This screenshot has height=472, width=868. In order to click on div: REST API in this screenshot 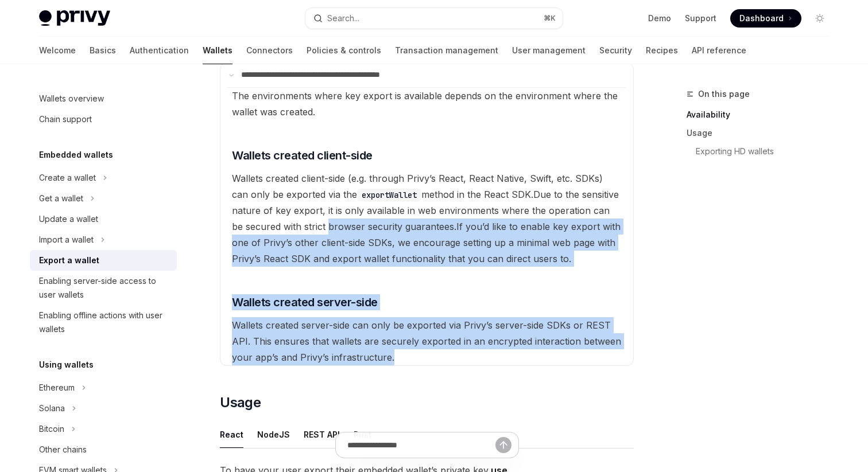, I will do `click(321, 434)`.